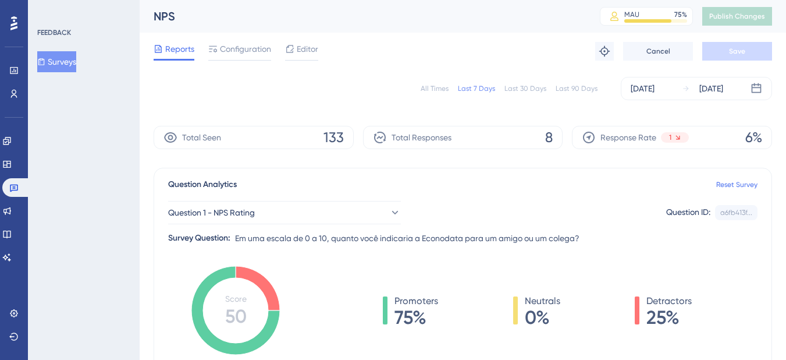 This screenshot has height=360, width=786. I want to click on span: 25%, so click(669, 317).